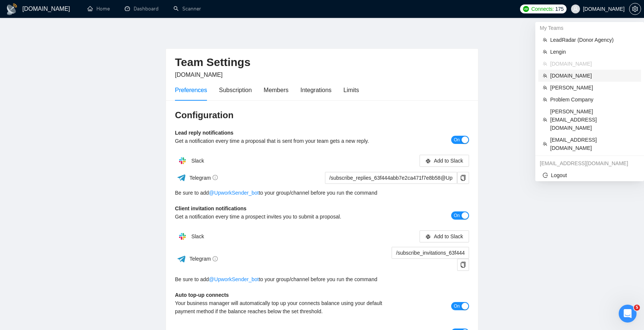 The width and height of the screenshot is (644, 330). What do you see at coordinates (204, 133) in the screenshot?
I see `b: Lead reply notifications` at bounding box center [204, 133].